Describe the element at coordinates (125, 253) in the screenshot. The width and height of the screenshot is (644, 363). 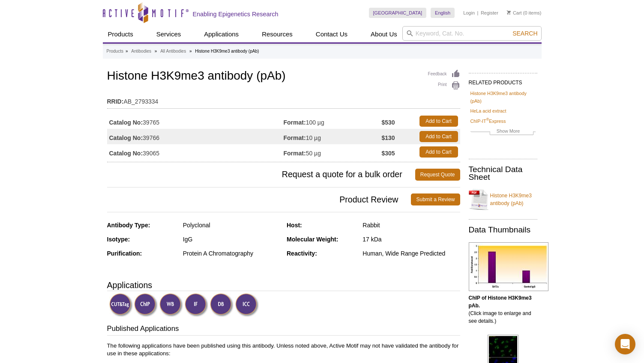
I see `strong: Purification:` at that location.